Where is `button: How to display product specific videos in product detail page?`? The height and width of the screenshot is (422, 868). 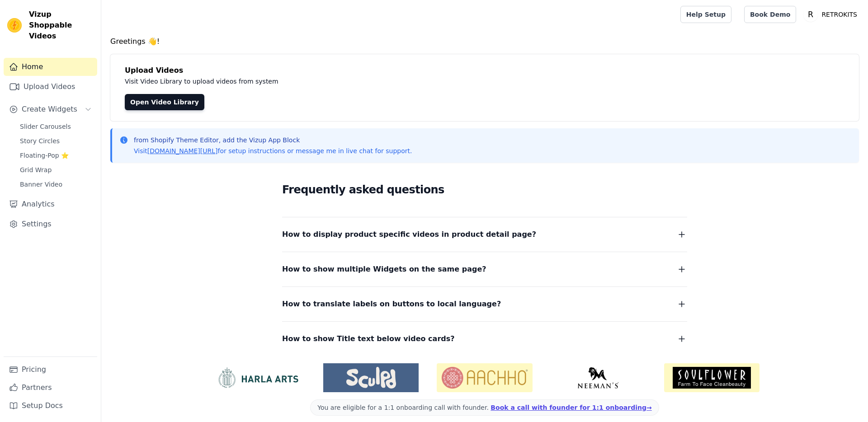 button: How to display product specific videos in product detail page? is located at coordinates (485, 234).